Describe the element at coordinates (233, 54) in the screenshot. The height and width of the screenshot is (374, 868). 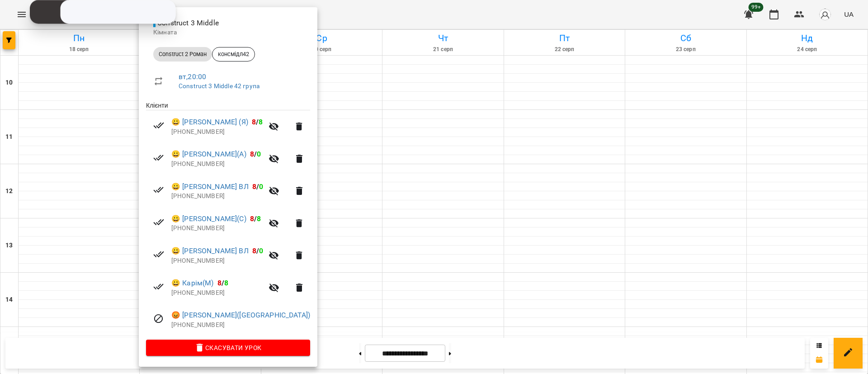
I see `span: консмідл42` at that location.